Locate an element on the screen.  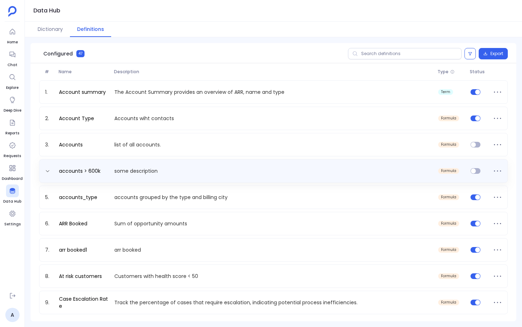
span: Name is located at coordinates (83, 72).